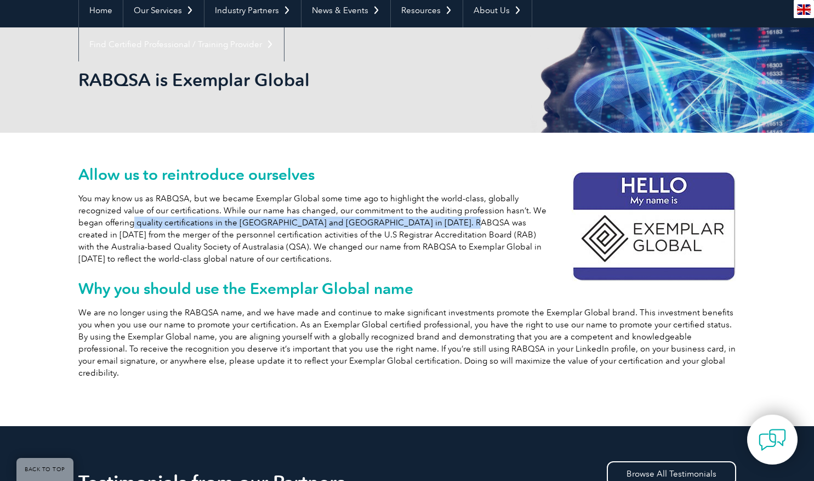 The width and height of the screenshot is (814, 481). What do you see at coordinates (772, 439) in the screenshot?
I see `img: contact-chat.png` at bounding box center [772, 439].